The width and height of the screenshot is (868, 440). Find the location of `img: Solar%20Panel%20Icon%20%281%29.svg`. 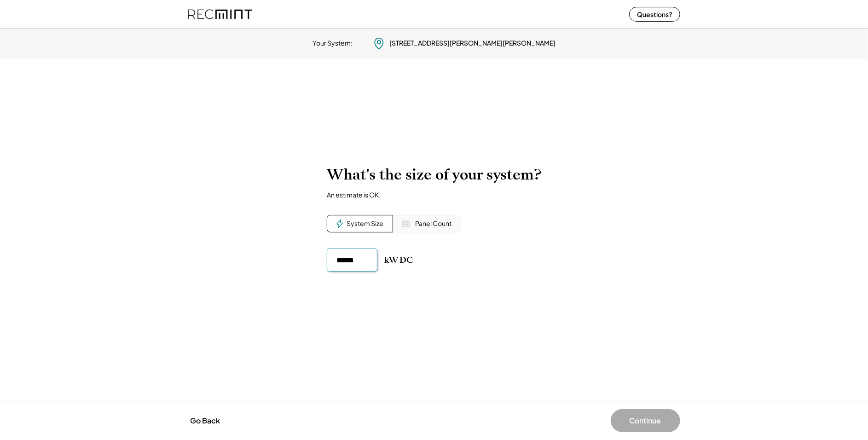

img: Solar%20Panel%20Icon%20%281%29.svg is located at coordinates (406, 224).